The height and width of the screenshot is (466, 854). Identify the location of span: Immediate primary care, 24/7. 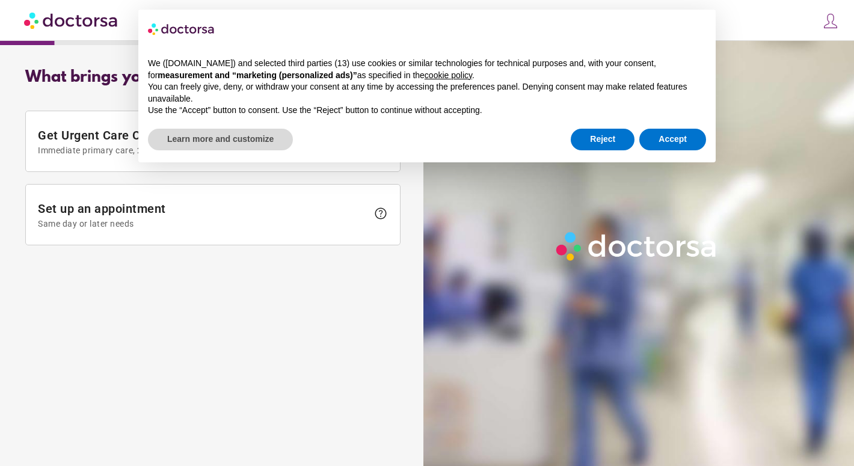
(203, 150).